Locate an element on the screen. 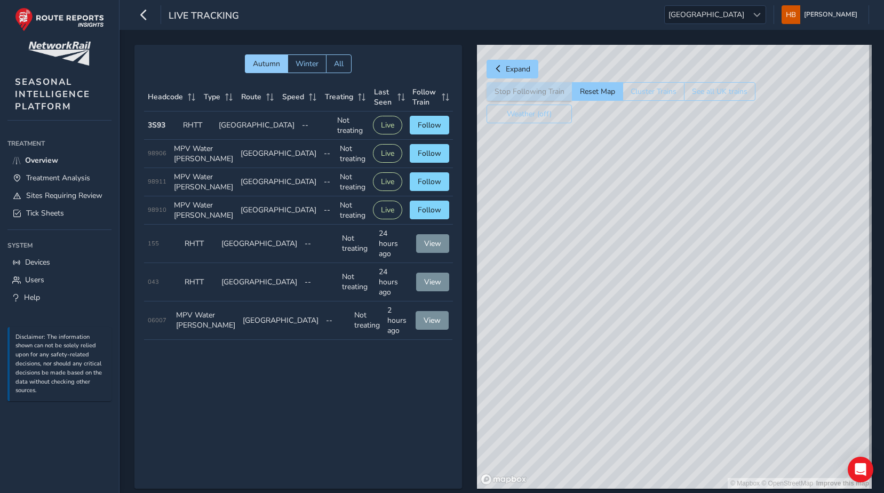 This screenshot has width=884, height=493. button: Weather (off) is located at coordinates (529, 114).